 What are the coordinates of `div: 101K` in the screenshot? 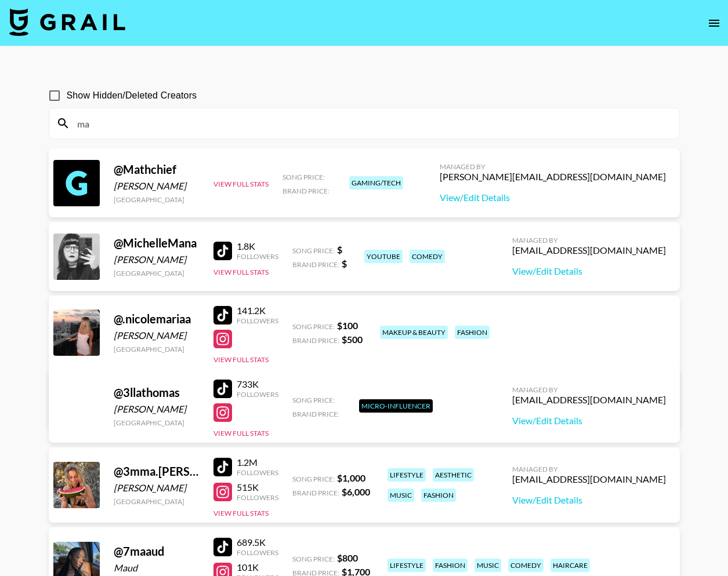 It's located at (258, 568).